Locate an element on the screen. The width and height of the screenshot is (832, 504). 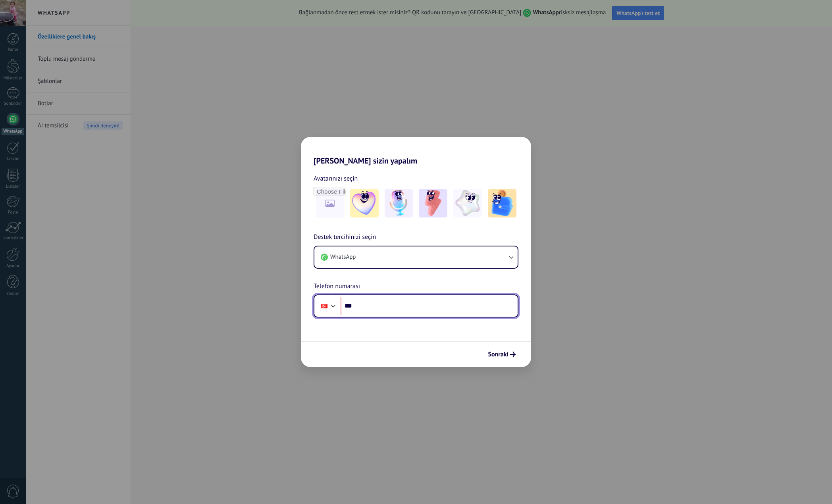
img: -1.jpeg is located at coordinates (365, 203).